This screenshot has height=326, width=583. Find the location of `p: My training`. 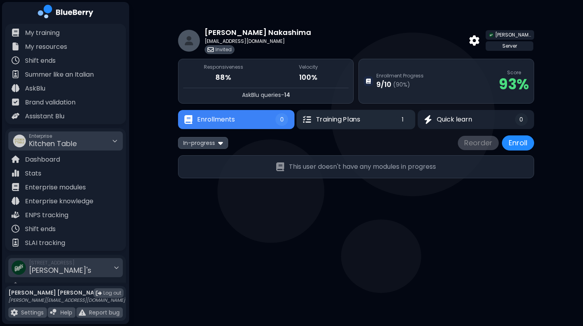

p: My training is located at coordinates (42, 33).